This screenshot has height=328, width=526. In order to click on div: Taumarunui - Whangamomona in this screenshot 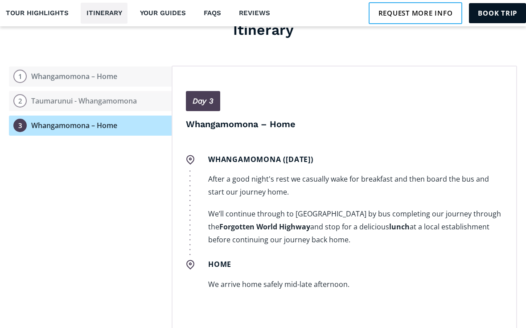, I will do `click(84, 101)`.